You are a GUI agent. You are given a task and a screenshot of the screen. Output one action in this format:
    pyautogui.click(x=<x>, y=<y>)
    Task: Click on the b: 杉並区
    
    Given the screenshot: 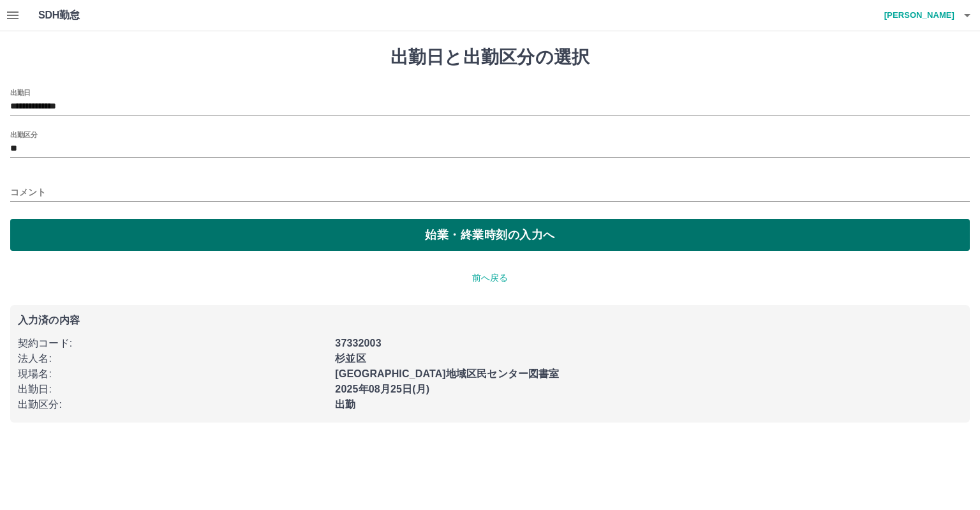 What is the action you would take?
    pyautogui.click(x=351, y=358)
    